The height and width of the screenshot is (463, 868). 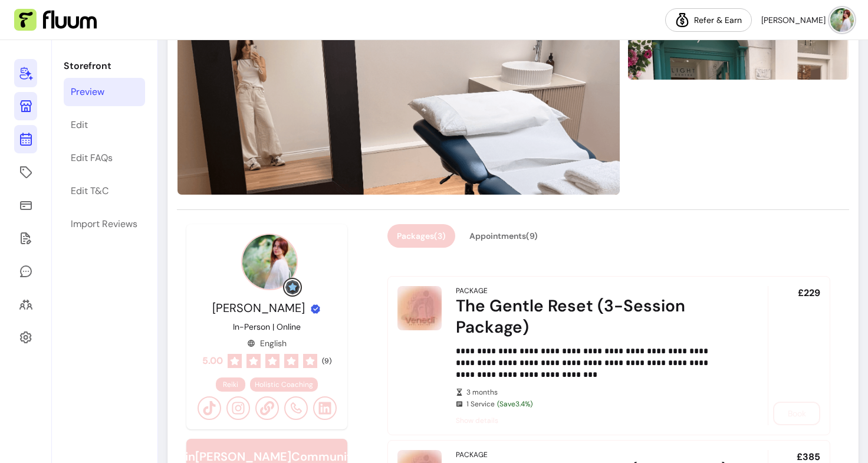 I want to click on span: Show details, so click(x=595, y=420).